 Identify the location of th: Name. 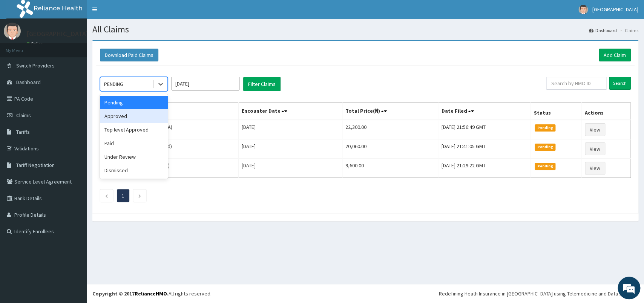
(169, 112).